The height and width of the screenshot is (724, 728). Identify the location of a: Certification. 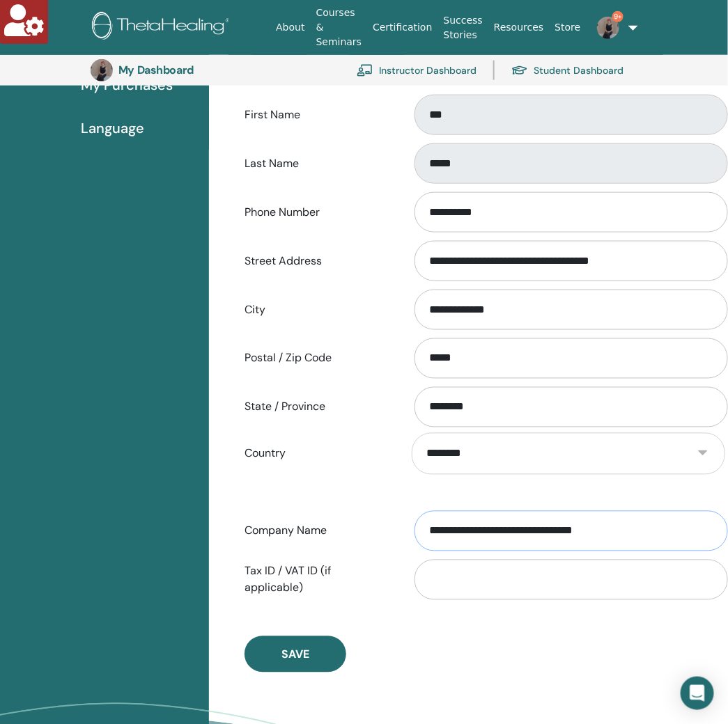
(402, 27).